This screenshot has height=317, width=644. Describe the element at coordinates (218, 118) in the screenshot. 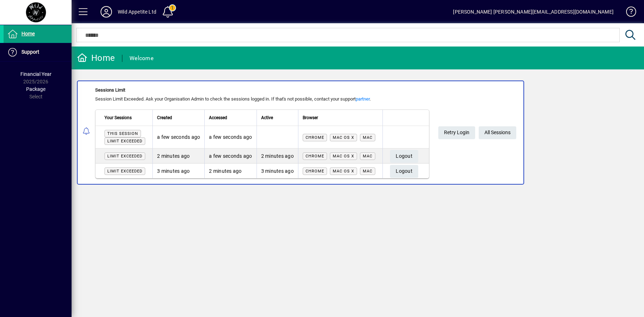

I see `span: Accessed` at that location.